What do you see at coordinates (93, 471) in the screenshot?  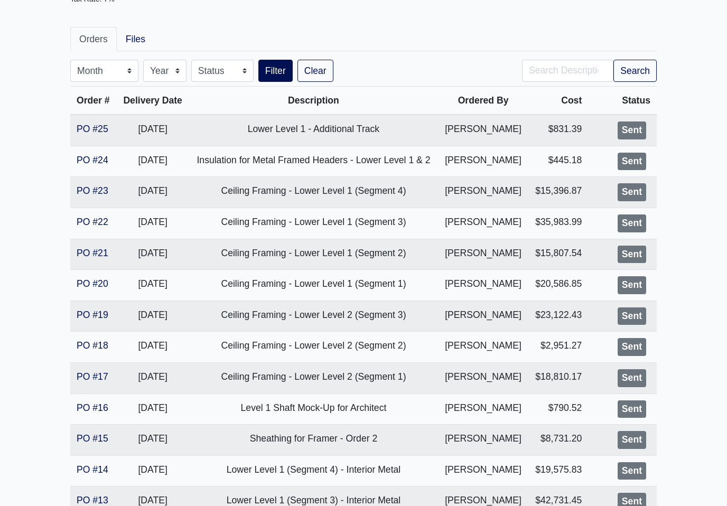 I see `a: PO #14` at bounding box center [93, 471].